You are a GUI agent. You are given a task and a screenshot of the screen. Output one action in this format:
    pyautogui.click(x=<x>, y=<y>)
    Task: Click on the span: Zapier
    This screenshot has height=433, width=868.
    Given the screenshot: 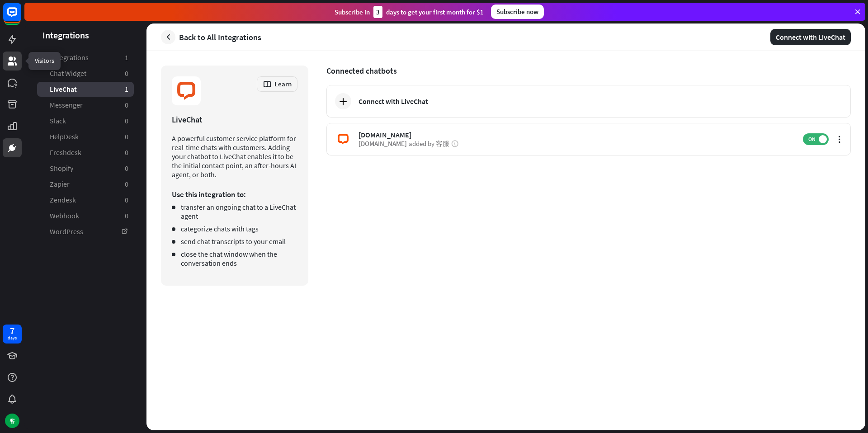 What is the action you would take?
    pyautogui.click(x=60, y=184)
    